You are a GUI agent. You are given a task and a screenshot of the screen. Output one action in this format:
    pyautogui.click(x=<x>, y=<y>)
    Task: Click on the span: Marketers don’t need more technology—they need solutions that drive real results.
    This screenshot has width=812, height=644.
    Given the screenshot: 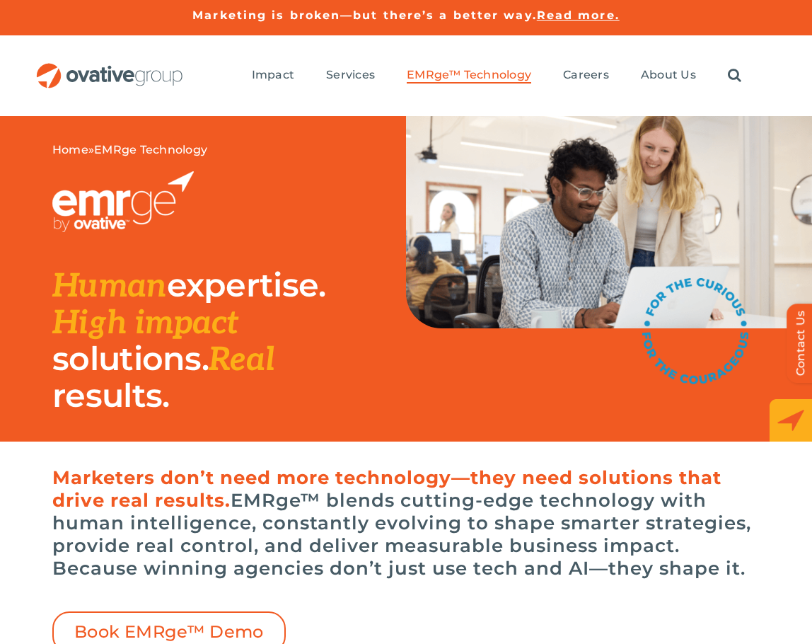 What is the action you would take?
    pyautogui.click(x=387, y=489)
    